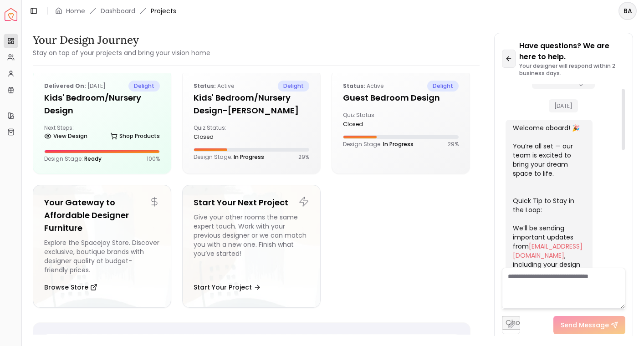 The width and height of the screenshot is (644, 346). I want to click on h5: Guest Bedroom design, so click(401, 98).